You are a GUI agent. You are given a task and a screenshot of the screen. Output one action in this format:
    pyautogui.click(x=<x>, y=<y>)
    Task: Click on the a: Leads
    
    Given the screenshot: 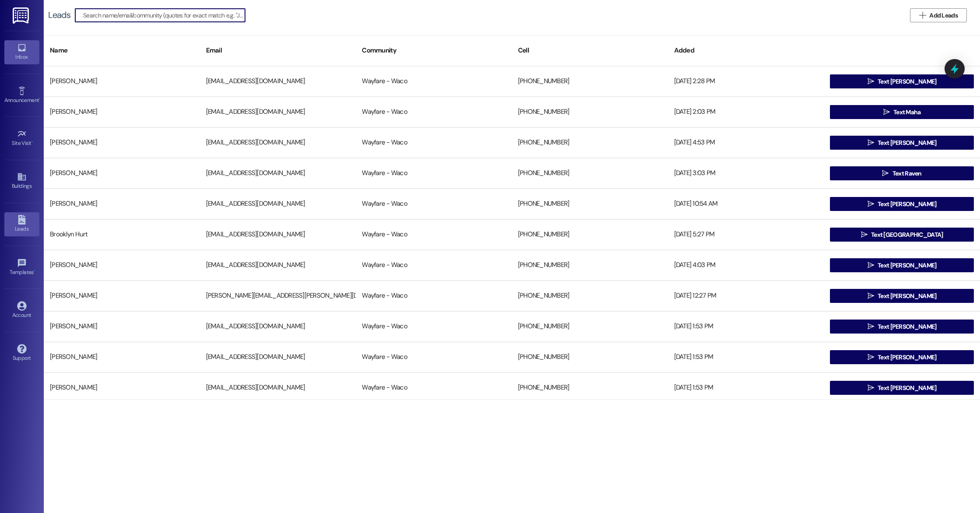 What is the action you would take?
    pyautogui.click(x=22, y=224)
    